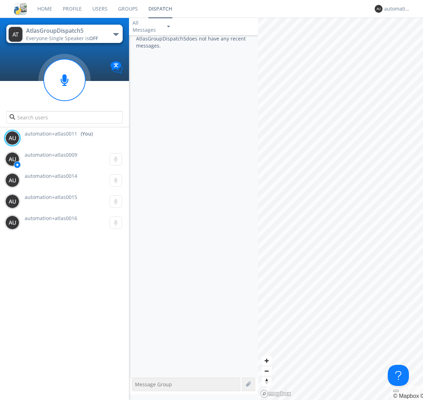 This screenshot has height=400, width=423. Describe the element at coordinates (73, 38) in the screenshot. I see `span: Single Speaker is` at that location.